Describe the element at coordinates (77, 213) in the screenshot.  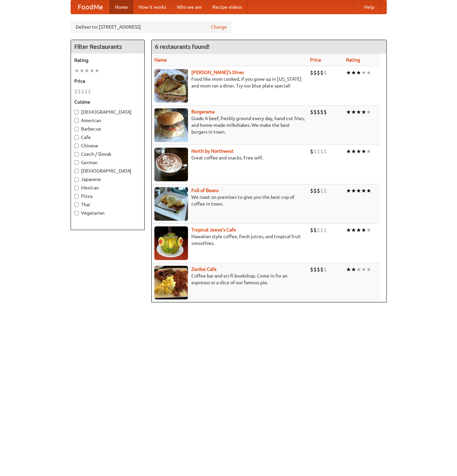
I see `input: Vegetarian` at that location.